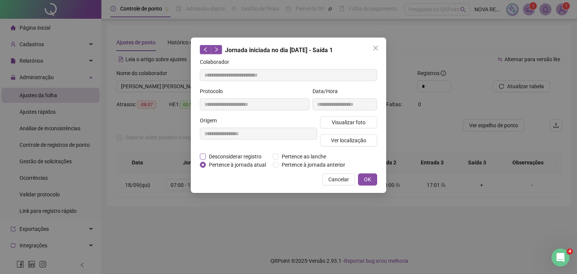 Image resolution: width=577 pixels, height=274 pixels. What do you see at coordinates (570, 252) in the screenshot?
I see `span: 4` at bounding box center [570, 252].